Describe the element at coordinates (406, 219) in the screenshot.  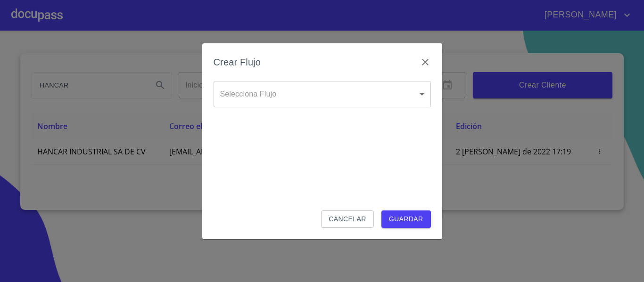
I see `span: Guardar` at that location.